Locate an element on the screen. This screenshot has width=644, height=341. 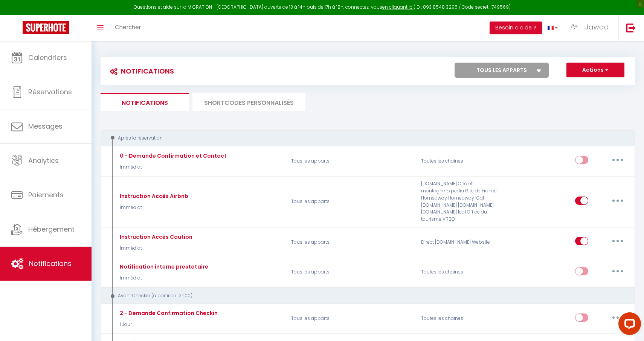
span: Jawad is located at coordinates (597, 27).